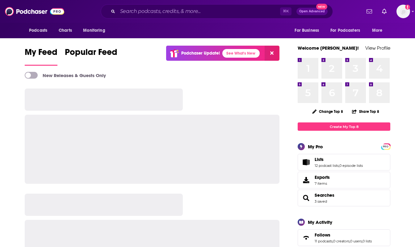  What do you see at coordinates (199, 11) in the screenshot?
I see `input: Search podcasts, credits, & more...` at bounding box center [199, 11].